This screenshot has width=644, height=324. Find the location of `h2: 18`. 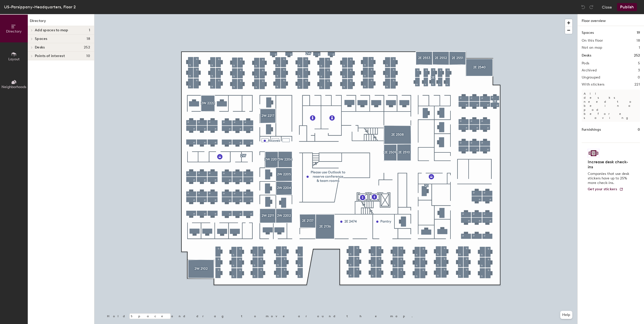

h2: 18 is located at coordinates (638, 41).